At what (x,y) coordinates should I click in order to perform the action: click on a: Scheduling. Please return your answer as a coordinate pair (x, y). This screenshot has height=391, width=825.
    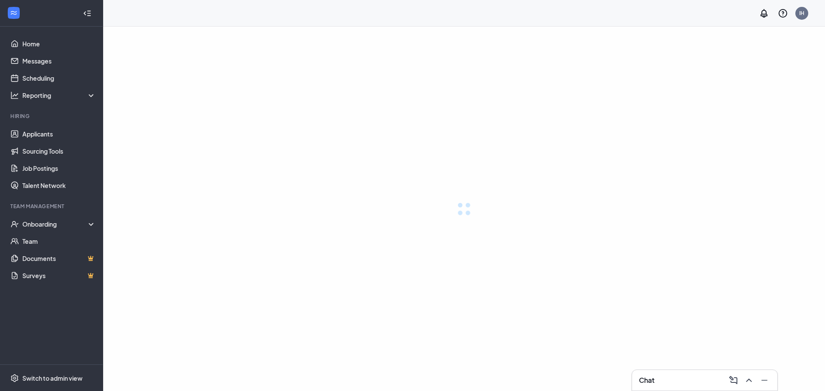
    Looking at the image, I should click on (59, 78).